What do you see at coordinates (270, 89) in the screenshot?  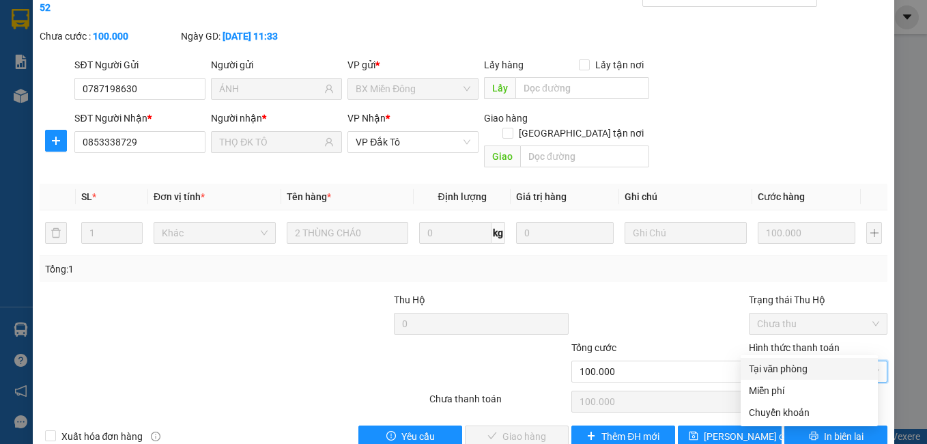 I see `input: Tên người gửi` at bounding box center [270, 89].